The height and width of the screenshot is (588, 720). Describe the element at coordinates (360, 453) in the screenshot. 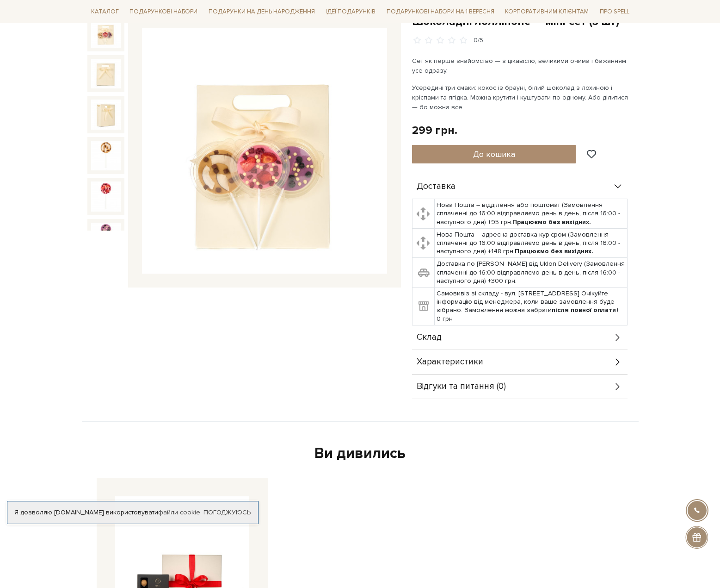

I see `div: Ви дивились` at that location.